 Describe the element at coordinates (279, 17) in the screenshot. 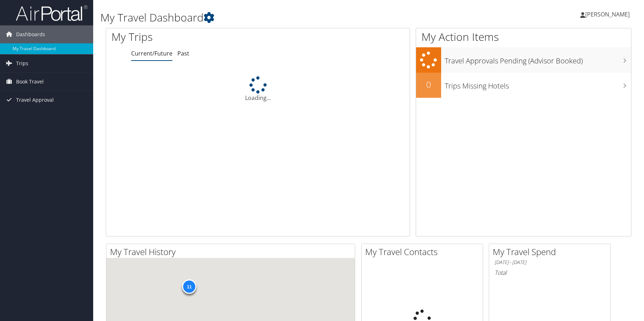

I see `h1: My Travel Dashboard` at that location.